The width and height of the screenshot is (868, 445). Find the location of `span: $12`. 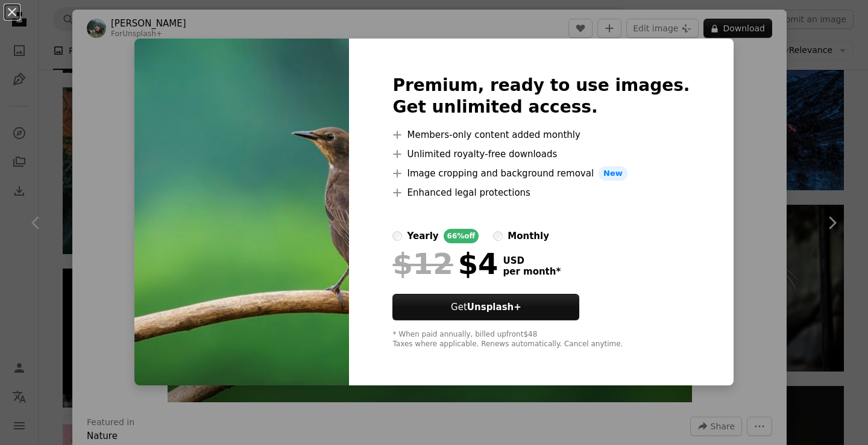

span: $12 is located at coordinates (423, 264).